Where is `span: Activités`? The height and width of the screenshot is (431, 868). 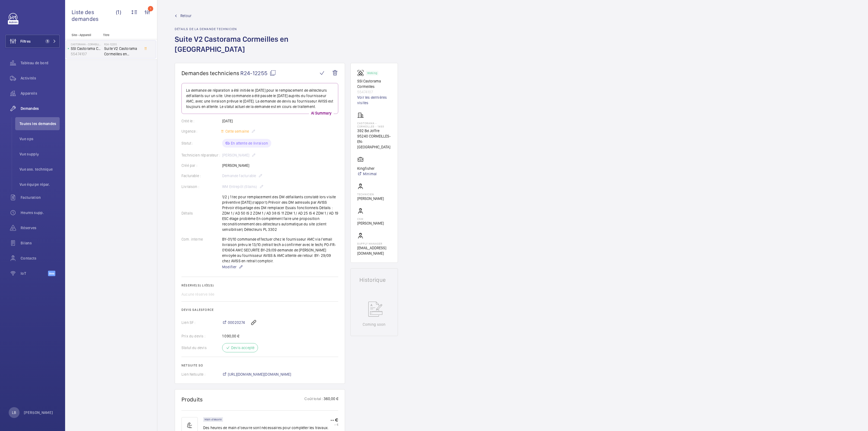 span: Activités is located at coordinates (40, 78).